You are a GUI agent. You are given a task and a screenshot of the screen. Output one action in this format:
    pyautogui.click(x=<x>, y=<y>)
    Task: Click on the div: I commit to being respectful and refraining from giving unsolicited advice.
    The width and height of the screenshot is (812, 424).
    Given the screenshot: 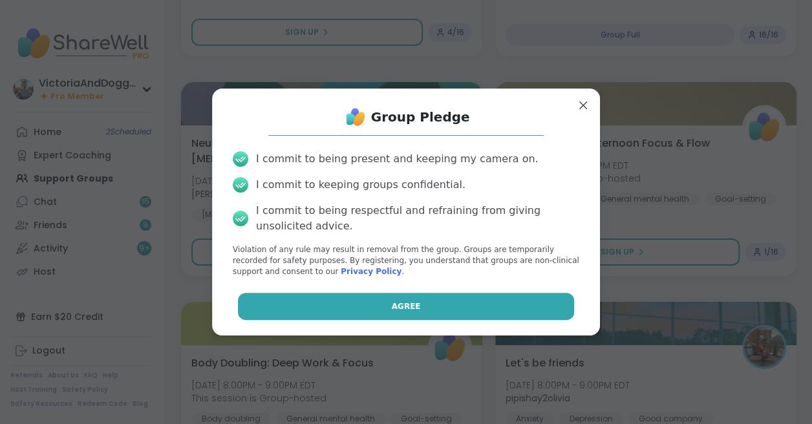 What is the action you would take?
    pyautogui.click(x=418, y=219)
    